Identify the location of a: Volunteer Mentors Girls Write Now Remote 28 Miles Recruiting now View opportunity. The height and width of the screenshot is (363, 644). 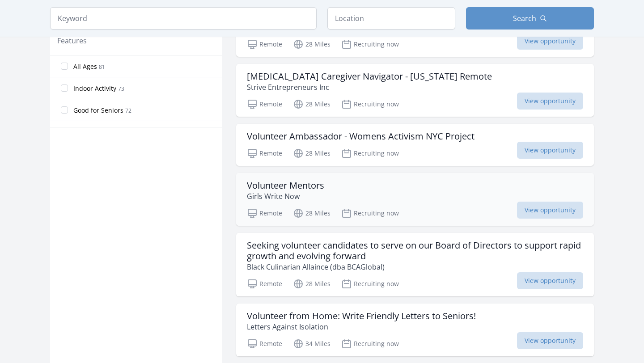
(415, 199).